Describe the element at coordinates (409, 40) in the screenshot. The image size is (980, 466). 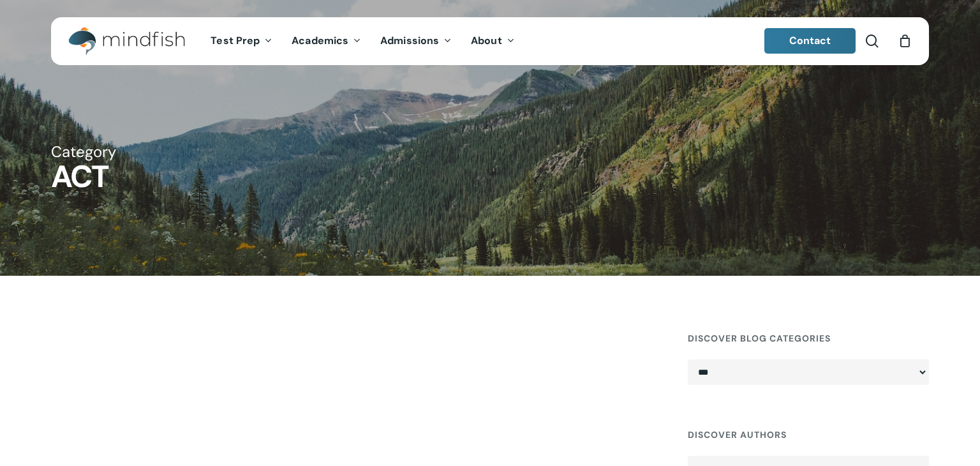
I see `span: Admissions` at that location.